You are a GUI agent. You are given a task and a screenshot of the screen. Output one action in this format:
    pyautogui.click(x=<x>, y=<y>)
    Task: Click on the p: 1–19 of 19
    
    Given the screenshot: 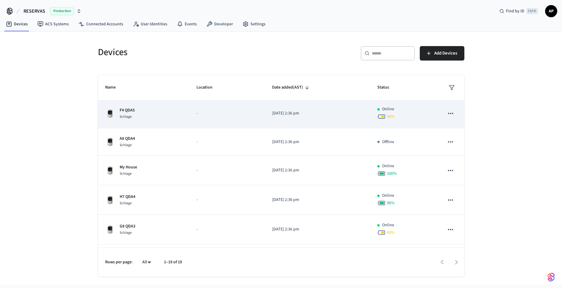 What is the action you would take?
    pyautogui.click(x=173, y=262)
    